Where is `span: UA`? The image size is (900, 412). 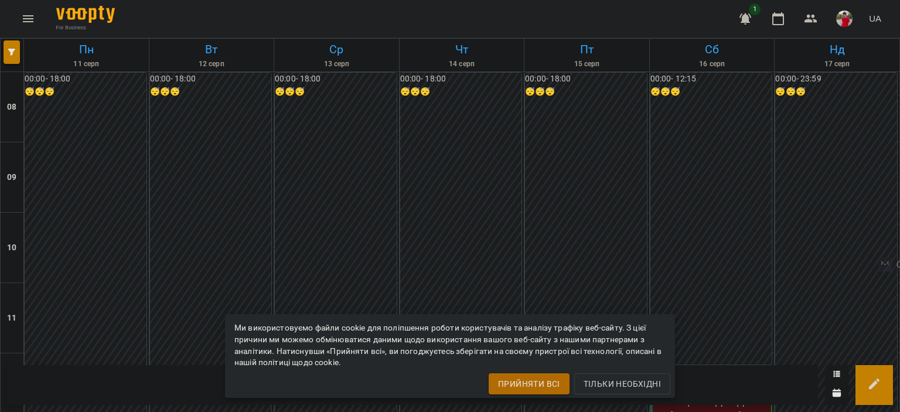 span: UA is located at coordinates (875, 18).